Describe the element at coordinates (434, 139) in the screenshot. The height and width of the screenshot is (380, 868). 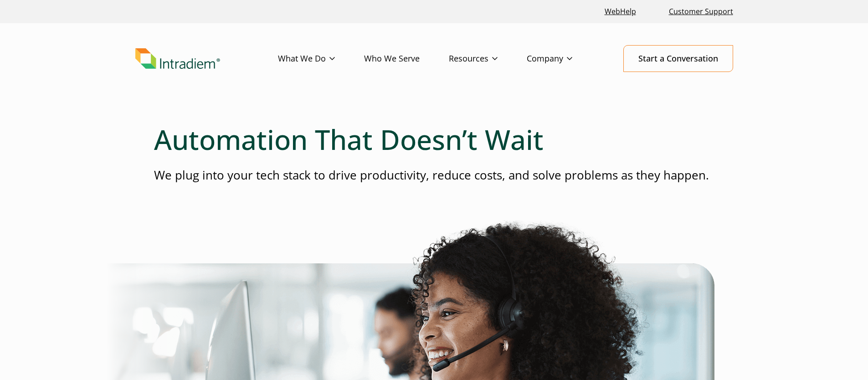
I see `h1: Automation That Doesn’t Wait` at that location.